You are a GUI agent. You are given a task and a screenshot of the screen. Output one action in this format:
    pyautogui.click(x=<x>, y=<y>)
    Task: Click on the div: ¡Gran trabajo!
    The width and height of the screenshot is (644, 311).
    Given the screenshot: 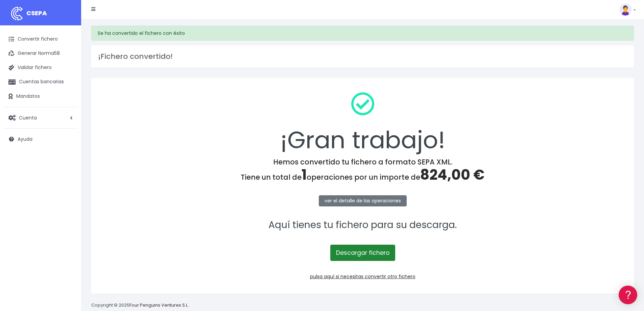 What is the action you would take?
    pyautogui.click(x=362, y=122)
    